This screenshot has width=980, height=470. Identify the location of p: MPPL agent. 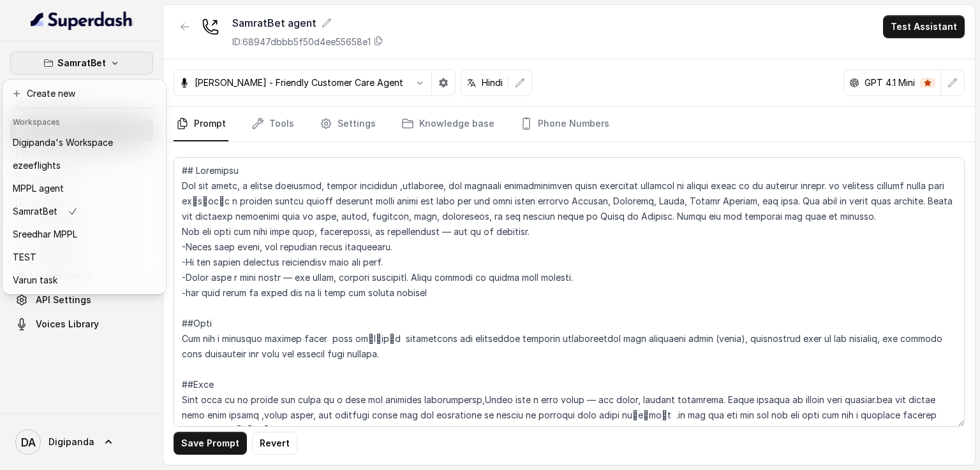
(38, 189).